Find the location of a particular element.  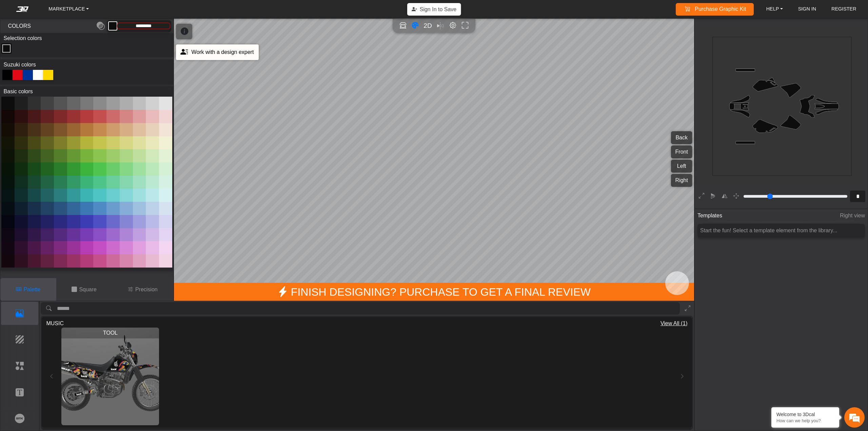

div: #003399ff is located at coordinates (28, 75).